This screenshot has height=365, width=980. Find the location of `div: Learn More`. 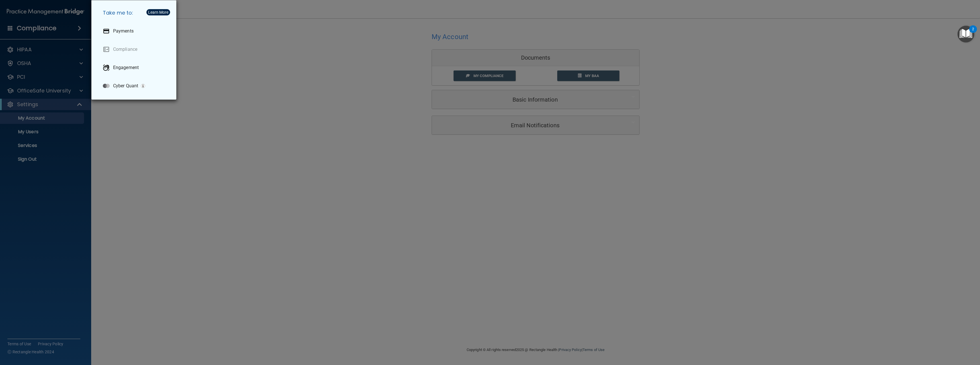

div: Learn More is located at coordinates (158, 12).